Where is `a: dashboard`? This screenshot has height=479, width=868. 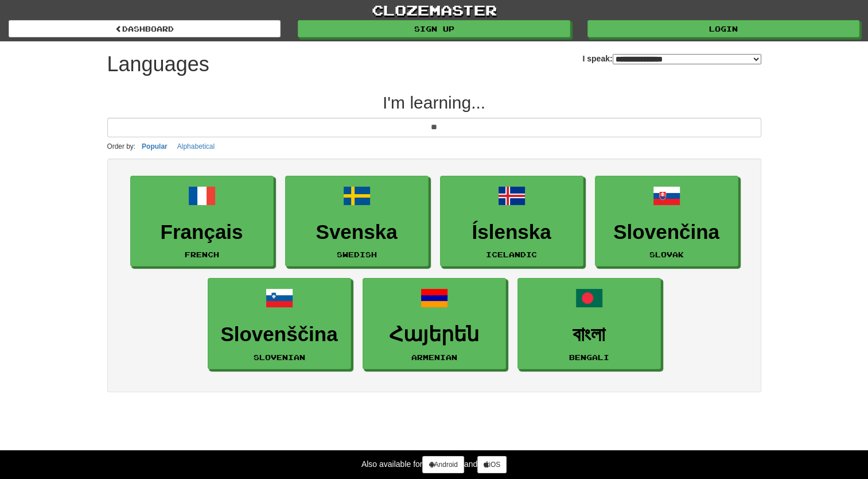 a: dashboard is located at coordinates (145, 28).